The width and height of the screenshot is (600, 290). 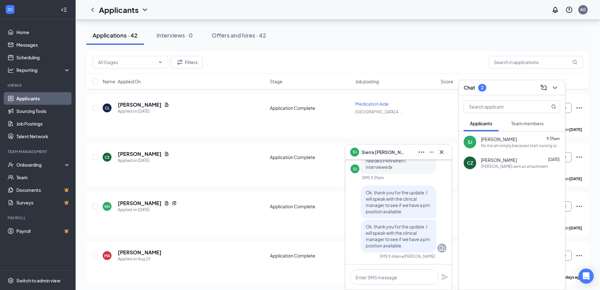 What do you see at coordinates (43, 98) in the screenshot?
I see `a: Applicants` at bounding box center [43, 98].